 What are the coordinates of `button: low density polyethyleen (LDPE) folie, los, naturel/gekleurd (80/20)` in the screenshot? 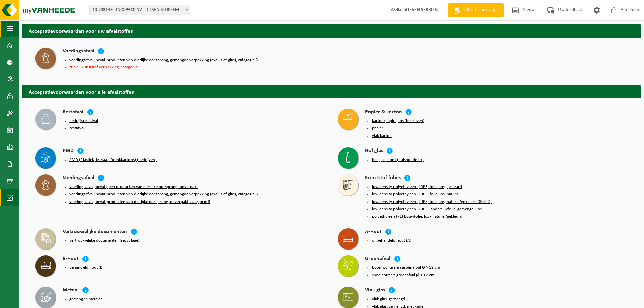 It's located at (432, 202).